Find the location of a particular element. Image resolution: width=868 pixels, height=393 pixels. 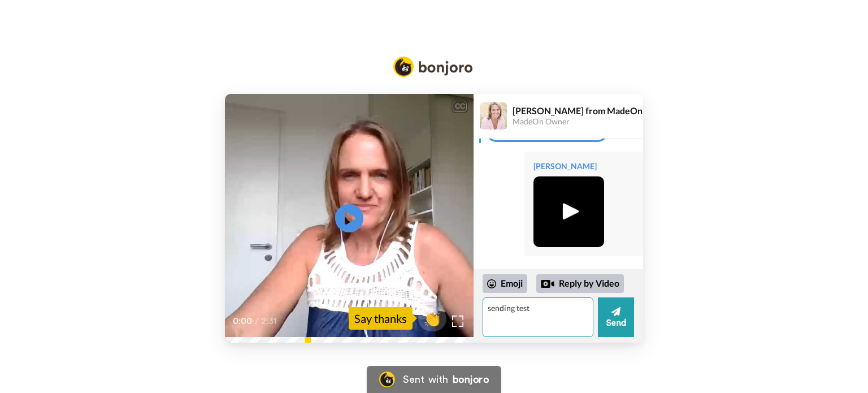

div: CC is located at coordinates (460, 106).